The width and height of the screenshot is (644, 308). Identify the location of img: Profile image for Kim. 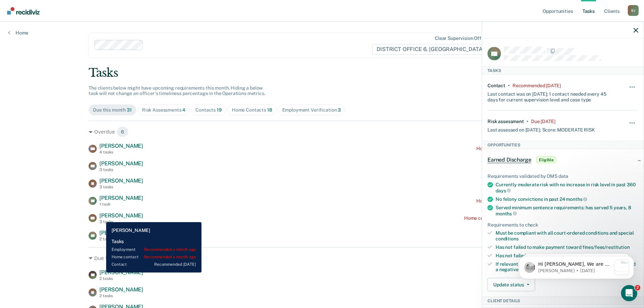
(20, 25).